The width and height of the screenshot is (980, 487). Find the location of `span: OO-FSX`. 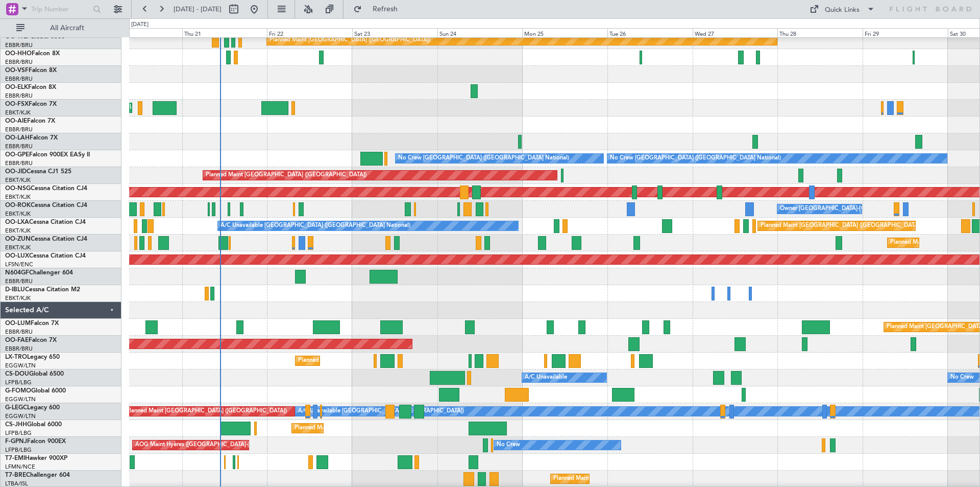

span: OO-FSX is located at coordinates (17, 104).